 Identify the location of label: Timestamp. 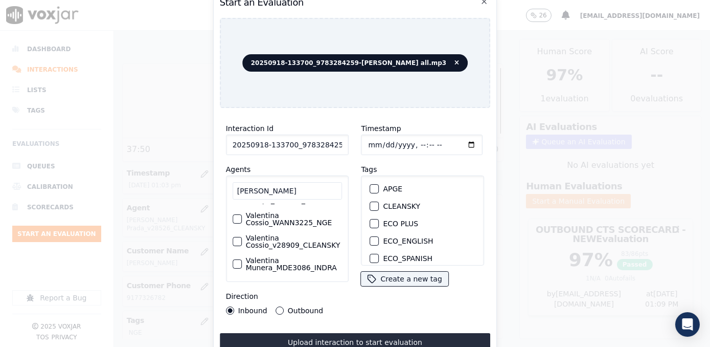
(381, 128).